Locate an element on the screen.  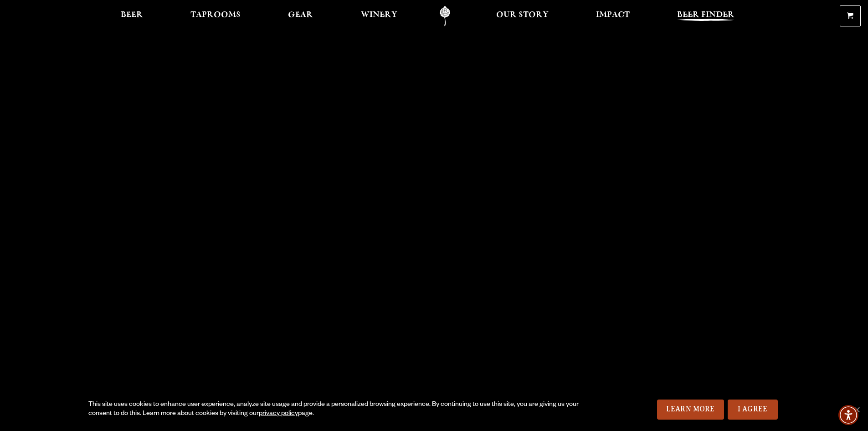
a: Impact is located at coordinates (613, 16).